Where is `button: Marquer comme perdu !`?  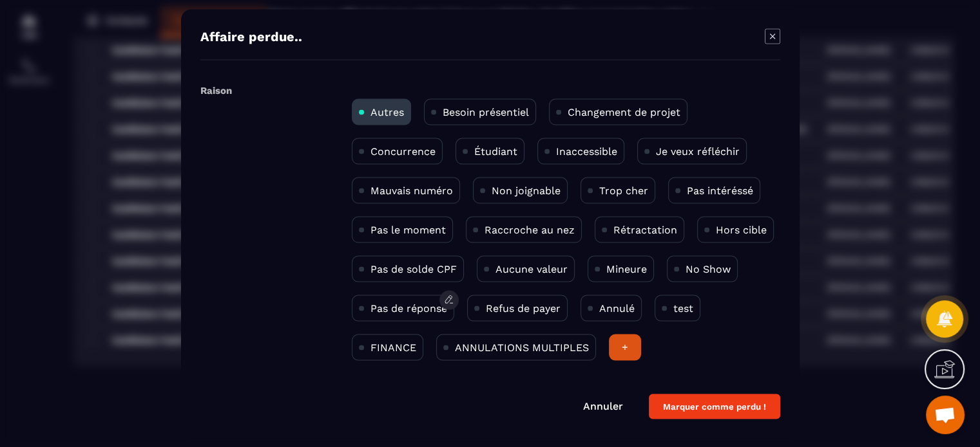
button: Marquer comme perdu ! is located at coordinates (714, 406).